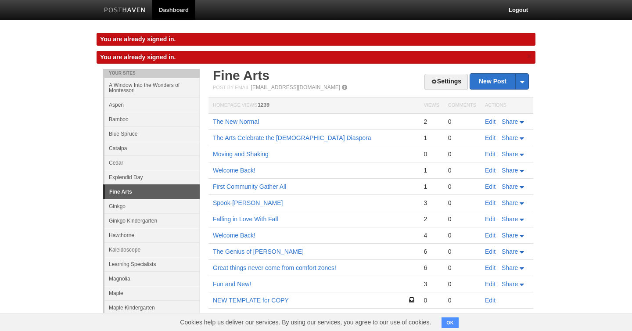  I want to click on a: Maple, so click(152, 293).